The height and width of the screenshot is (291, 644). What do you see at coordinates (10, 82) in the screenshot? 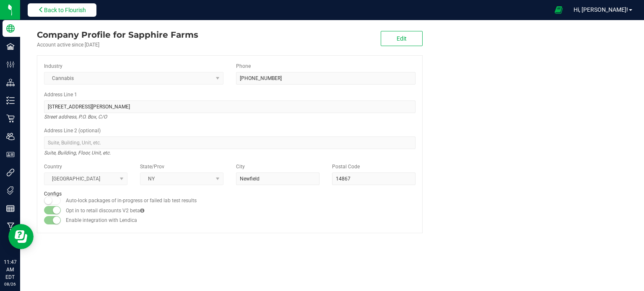
I see `inline-svg: Distribution` at bounding box center [10, 82].